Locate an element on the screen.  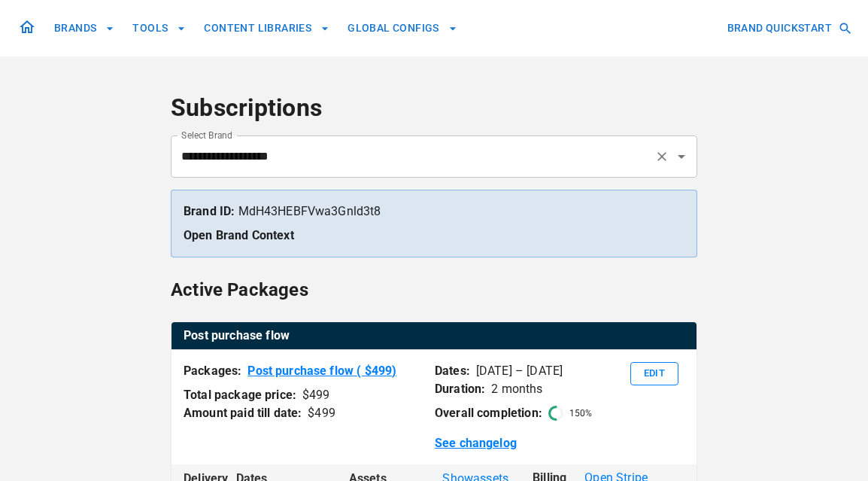
h6: Active Packages is located at coordinates (239, 290).